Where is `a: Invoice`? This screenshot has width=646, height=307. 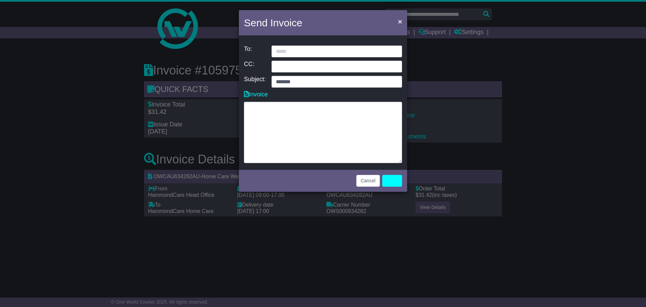
a: Invoice is located at coordinates (256, 94).